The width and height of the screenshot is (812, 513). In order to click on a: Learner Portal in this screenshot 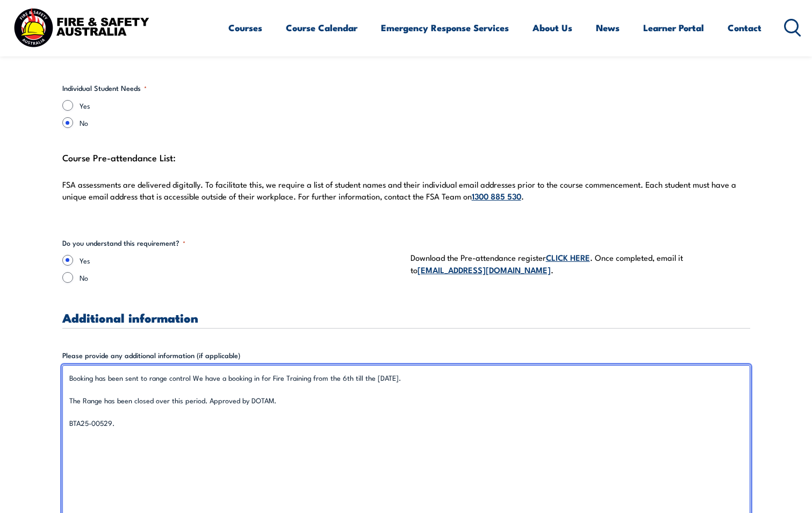, I will do `click(674, 28)`.